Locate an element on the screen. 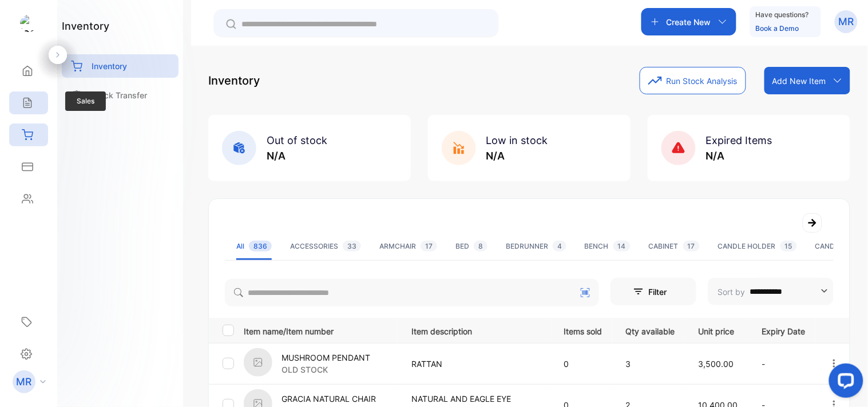 The height and width of the screenshot is (407, 868). span: 836 is located at coordinates (260, 246).